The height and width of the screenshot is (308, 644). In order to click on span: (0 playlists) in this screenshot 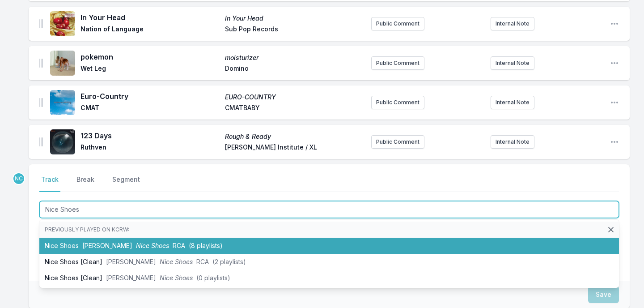, I will do `click(213, 277)`.